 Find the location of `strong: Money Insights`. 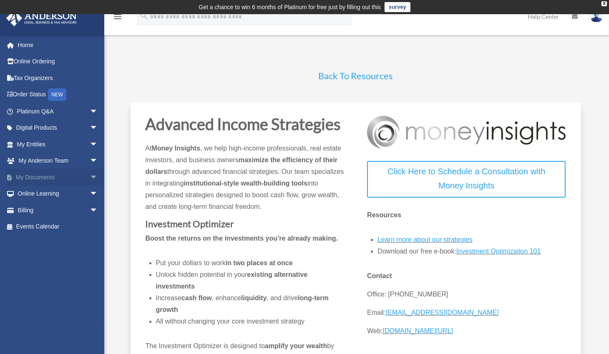

strong: Money Insights is located at coordinates (176, 148).